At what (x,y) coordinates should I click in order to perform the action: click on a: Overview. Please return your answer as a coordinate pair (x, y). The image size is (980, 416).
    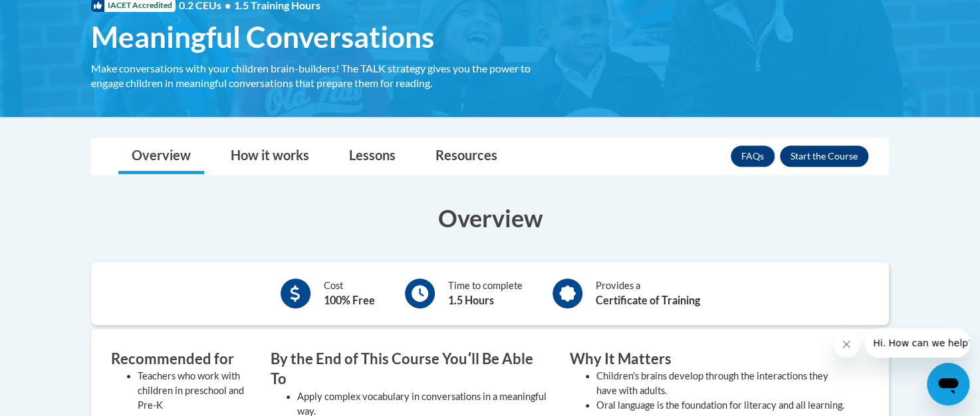
    Looking at the image, I should click on (161, 156).